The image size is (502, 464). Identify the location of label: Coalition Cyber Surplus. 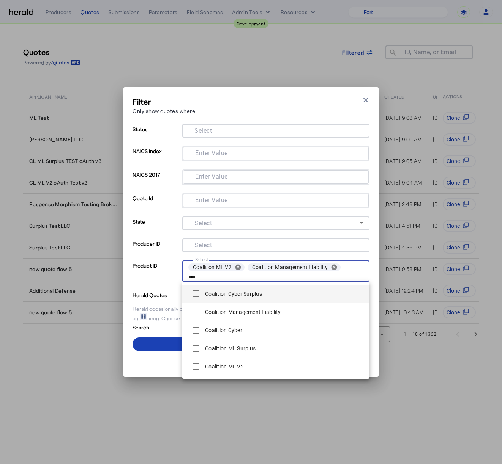
(233, 294).